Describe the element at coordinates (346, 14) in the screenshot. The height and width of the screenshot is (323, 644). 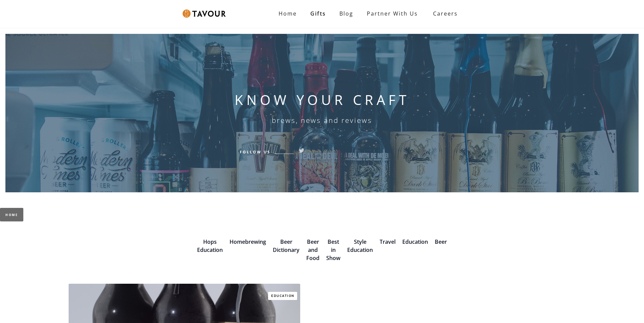
I see `a: Blog` at that location.